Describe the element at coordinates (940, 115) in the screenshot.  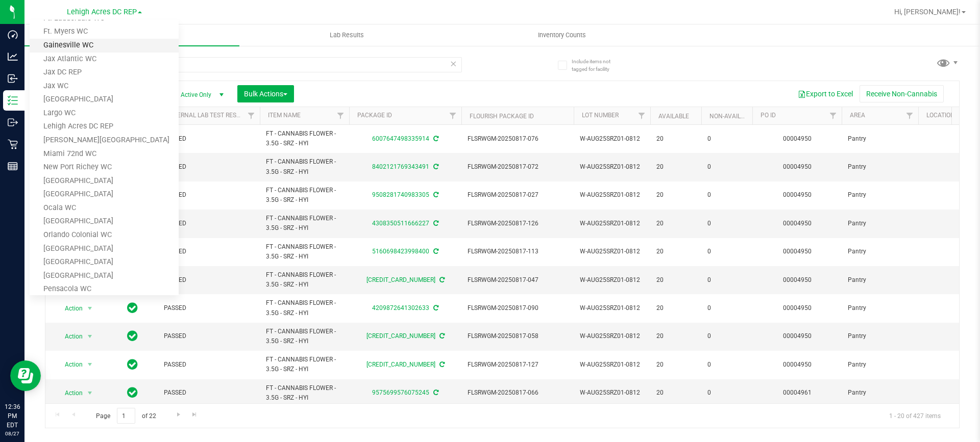
I see `a: Location` at that location.